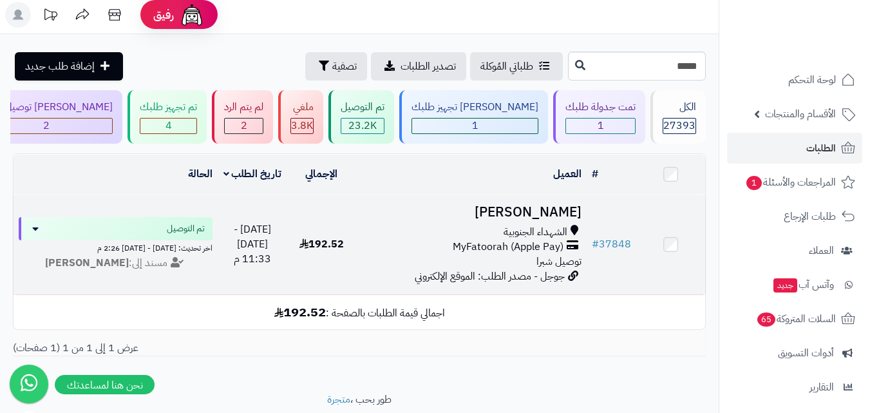 The width and height of the screenshot is (870, 413). I want to click on span: المراجعات والأسئلة, so click(790, 182).